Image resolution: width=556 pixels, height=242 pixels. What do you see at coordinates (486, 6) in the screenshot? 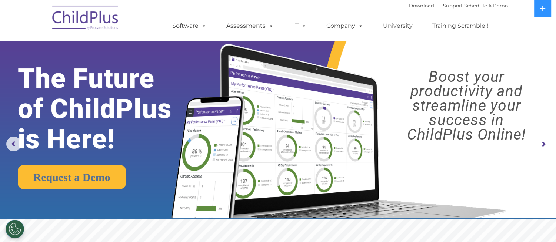
I see `a: Schedule A Demo` at bounding box center [486, 6].